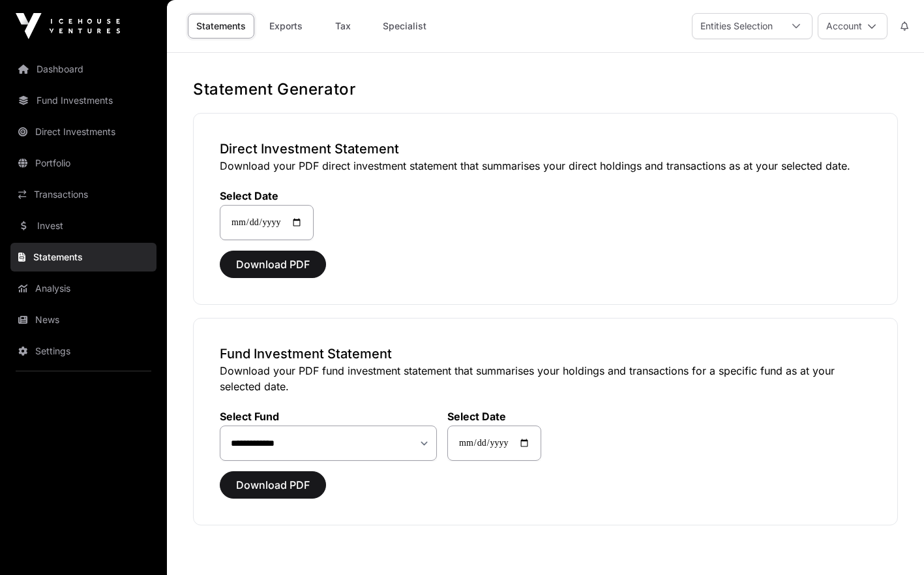  I want to click on div: Chat Widget, so click(892, 544).